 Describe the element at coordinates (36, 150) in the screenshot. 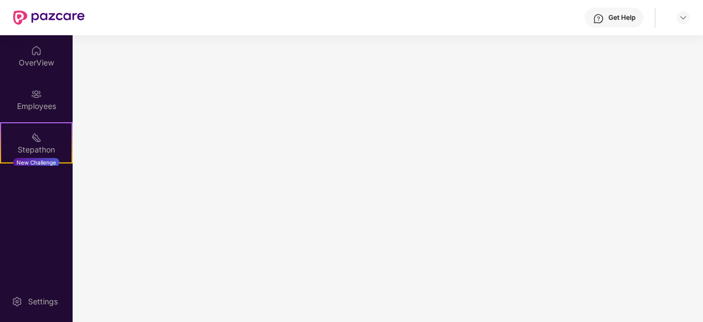

I see `div: Stepathon` at that location.